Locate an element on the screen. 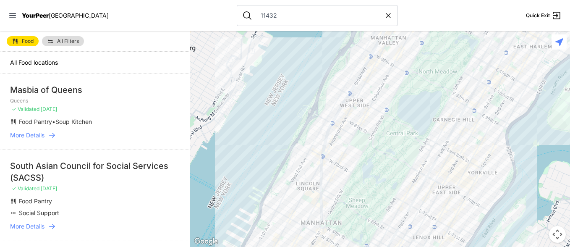 This screenshot has height=247, width=570. img: Google is located at coordinates (206, 242).